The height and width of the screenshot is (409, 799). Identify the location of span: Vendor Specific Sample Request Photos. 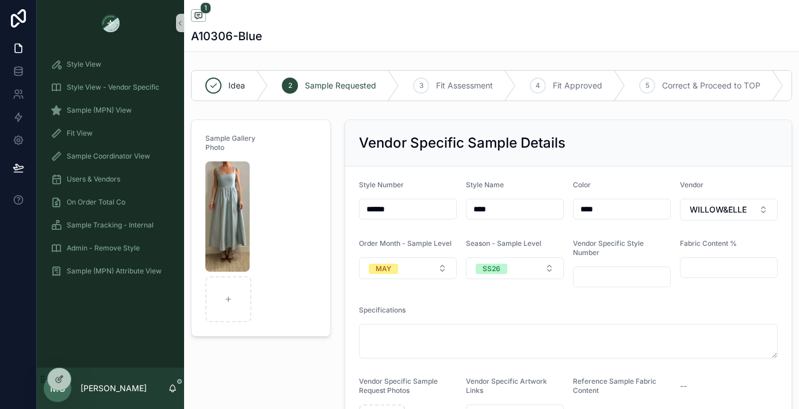
(398, 386).